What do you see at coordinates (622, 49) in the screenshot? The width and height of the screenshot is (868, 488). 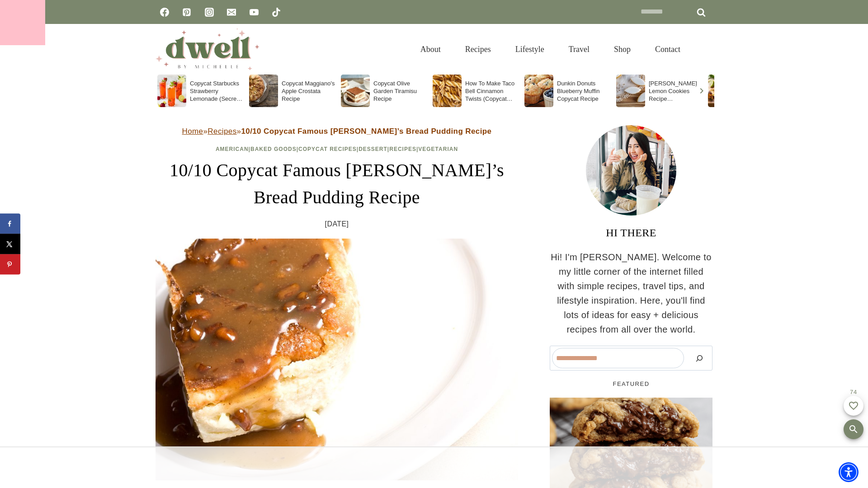 I see `a: Shop` at bounding box center [622, 49].